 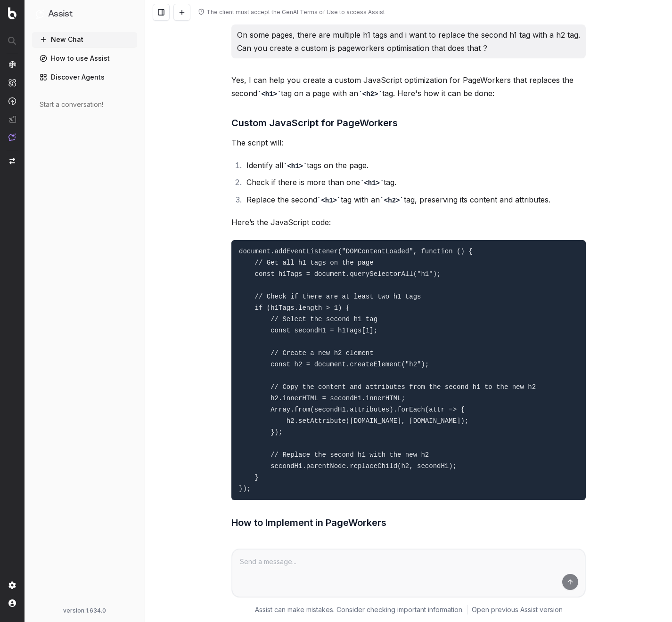 What do you see at coordinates (12, 603) in the screenshot?
I see `img: My account` at bounding box center [12, 603].